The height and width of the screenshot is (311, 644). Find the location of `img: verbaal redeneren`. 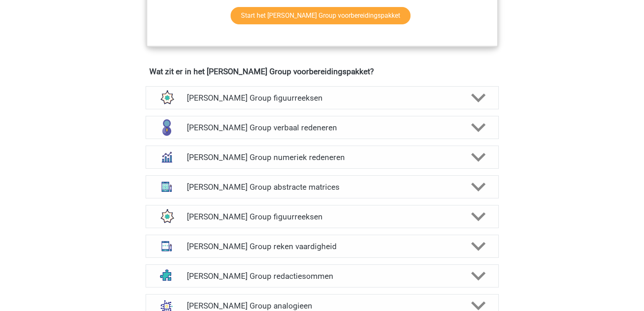

img: verbaal redeneren is located at coordinates (167, 128).